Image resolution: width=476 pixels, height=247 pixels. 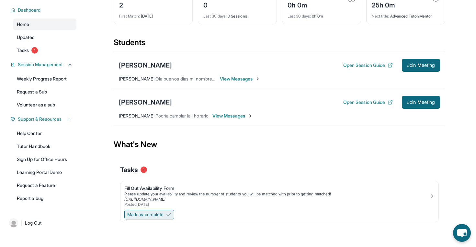 What do you see at coordinates (45, 146) in the screenshot?
I see `a: Tutor Handbook` at bounding box center [45, 146].